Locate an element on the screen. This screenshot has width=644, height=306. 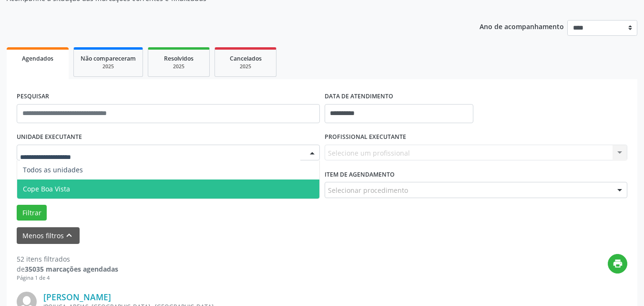
label: PESQUISAR is located at coordinates (33, 96).